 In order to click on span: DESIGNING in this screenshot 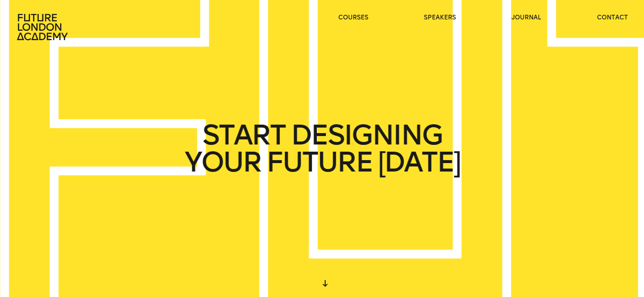, I will do `click(366, 135)`.